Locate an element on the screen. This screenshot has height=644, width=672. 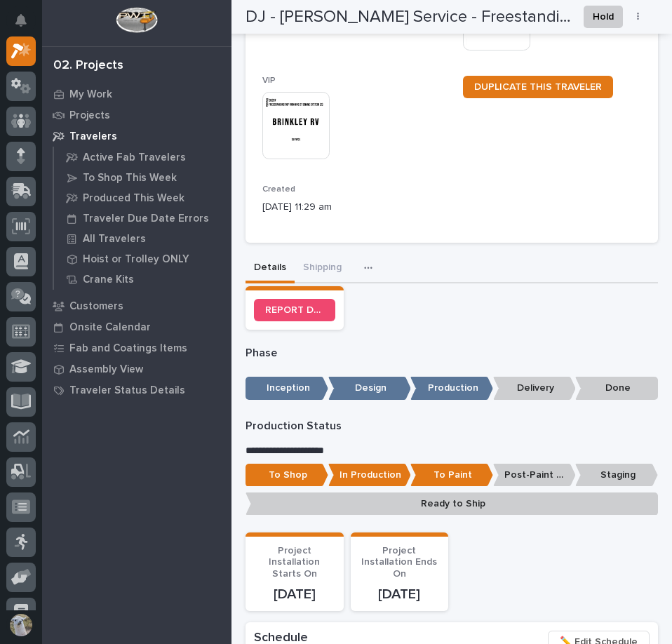
a: To Shop This Week is located at coordinates (142, 178).